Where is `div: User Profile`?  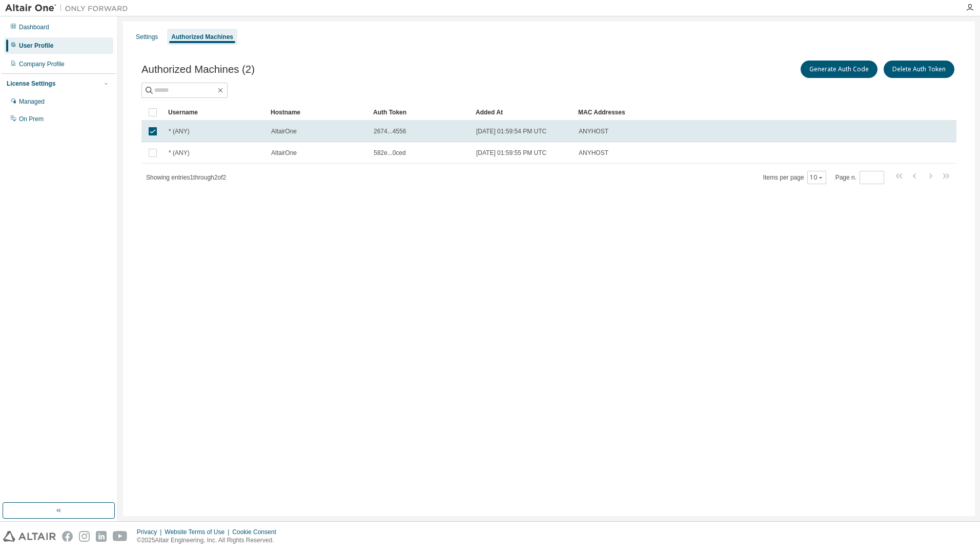
div: User Profile is located at coordinates (36, 45).